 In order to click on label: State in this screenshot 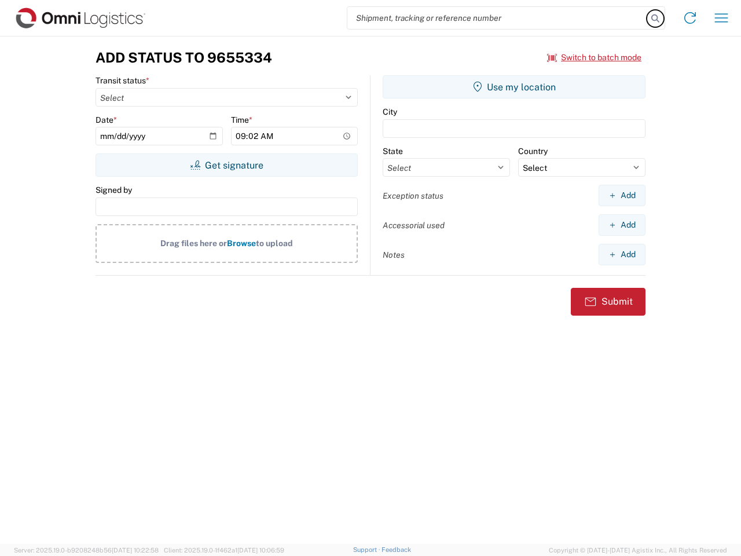, I will do `click(393, 151)`.